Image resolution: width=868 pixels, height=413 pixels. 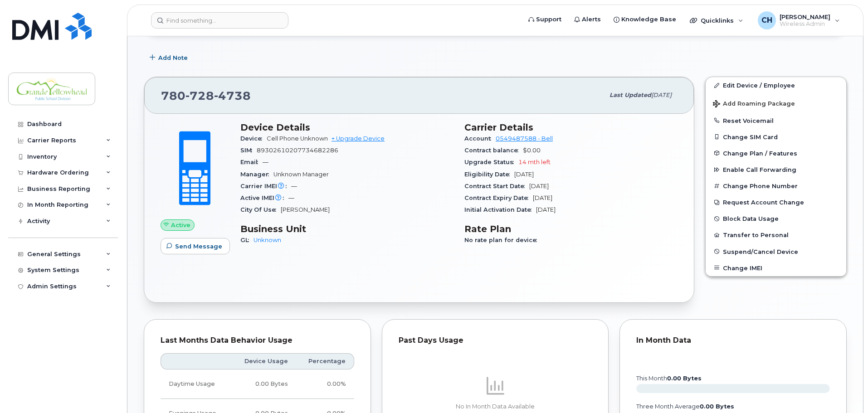 I want to click on button: Suspend/Cancel Device, so click(x=776, y=251).